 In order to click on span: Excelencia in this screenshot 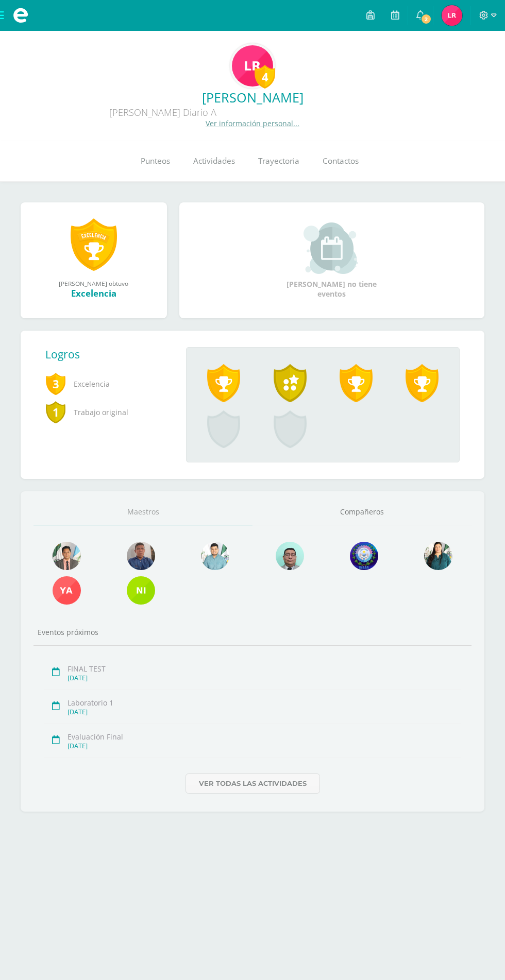, I will do `click(107, 384)`.